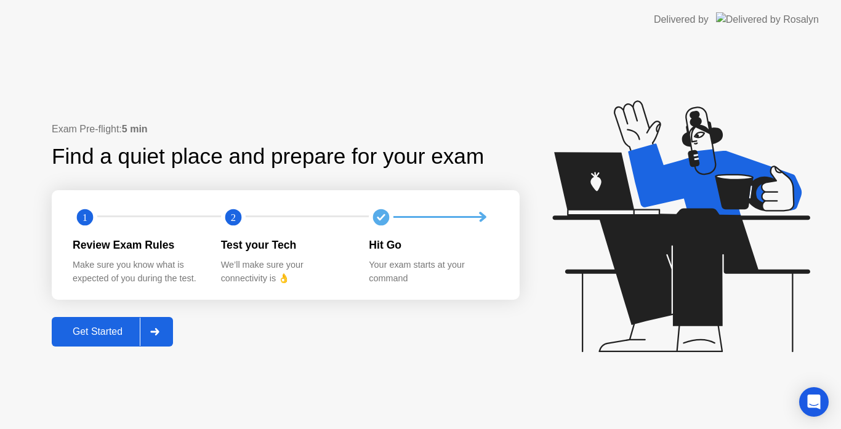  I want to click on b: 5 min, so click(135, 129).